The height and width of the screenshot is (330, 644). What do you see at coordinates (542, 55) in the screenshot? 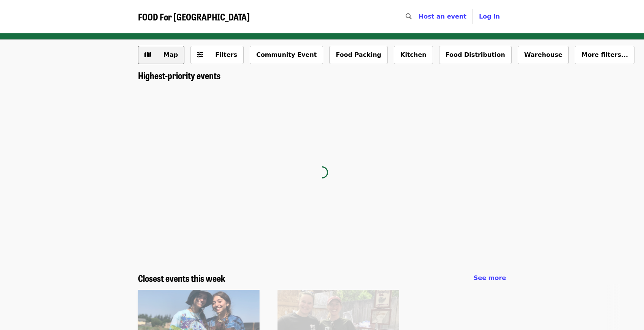
I see `button: Warehouse` at bounding box center [542, 55].